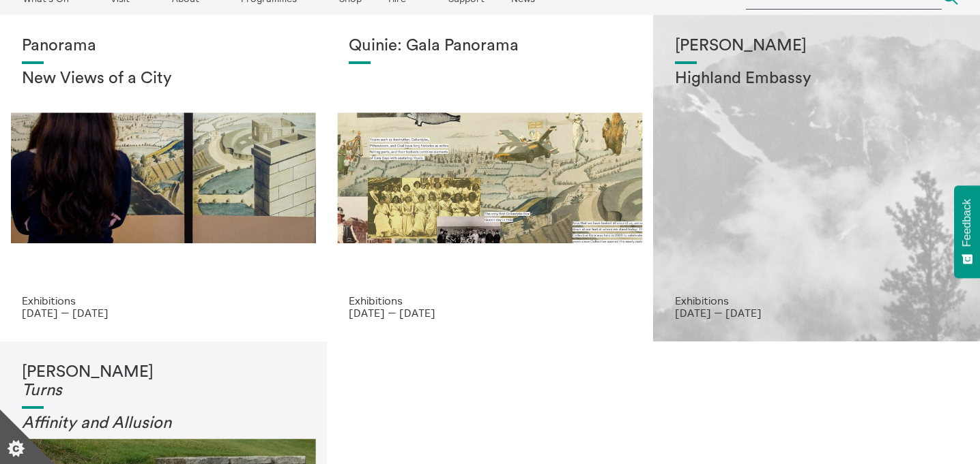 Image resolution: width=980 pixels, height=464 pixels. What do you see at coordinates (967, 223) in the screenshot?
I see `span: Feedback` at bounding box center [967, 223].